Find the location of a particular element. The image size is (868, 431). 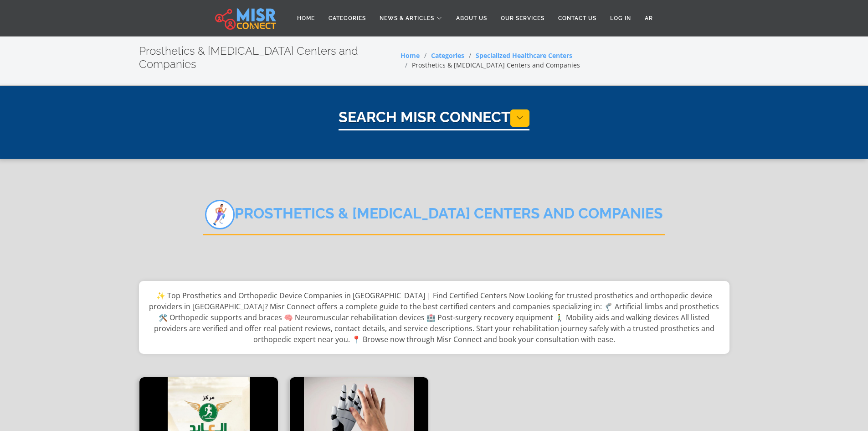

a: AR is located at coordinates (649, 18).